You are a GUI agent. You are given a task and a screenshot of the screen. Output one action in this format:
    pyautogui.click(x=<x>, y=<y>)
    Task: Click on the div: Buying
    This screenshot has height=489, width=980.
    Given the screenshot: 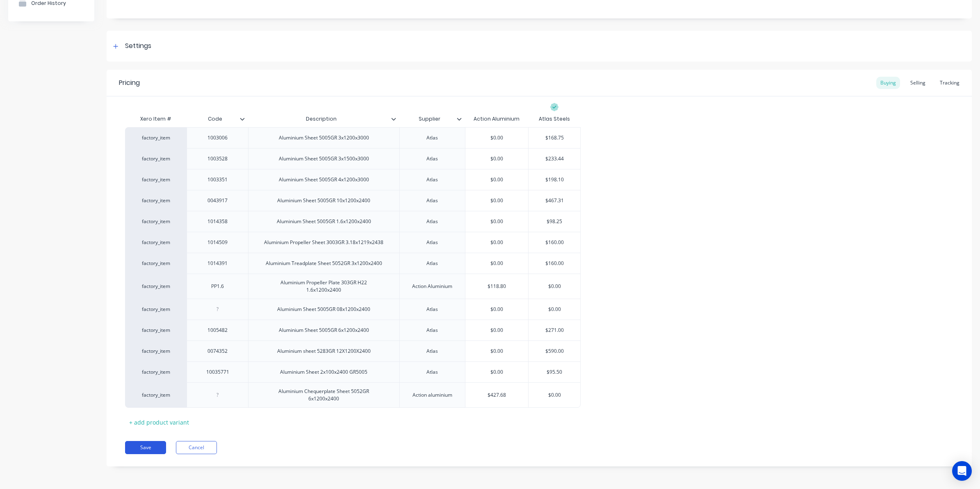 What is the action you would take?
    pyautogui.click(x=889, y=83)
    